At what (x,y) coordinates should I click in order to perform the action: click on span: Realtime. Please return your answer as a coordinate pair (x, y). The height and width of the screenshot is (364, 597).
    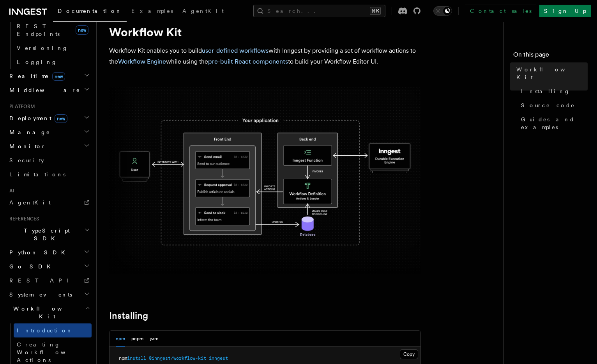
    Looking at the image, I should click on (35, 76).